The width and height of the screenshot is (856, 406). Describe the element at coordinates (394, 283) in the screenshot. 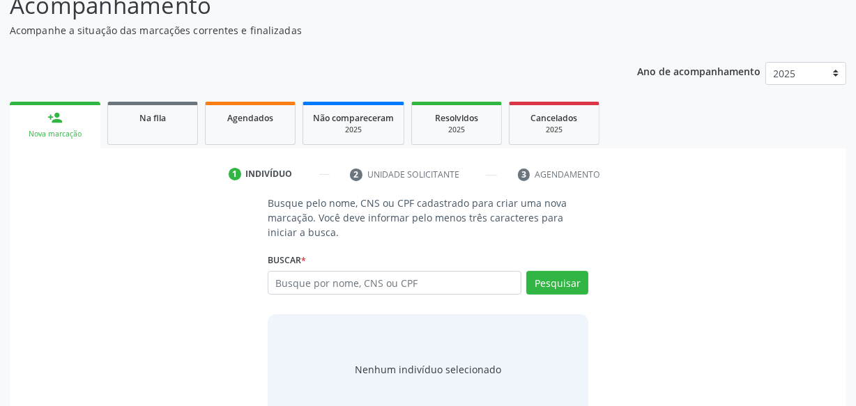

I see `input: Busque por nome, CNS ou CPF` at that location.